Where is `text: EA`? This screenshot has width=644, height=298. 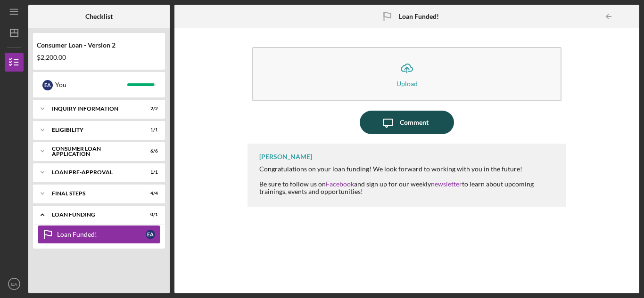
text: EA is located at coordinates (14, 284).